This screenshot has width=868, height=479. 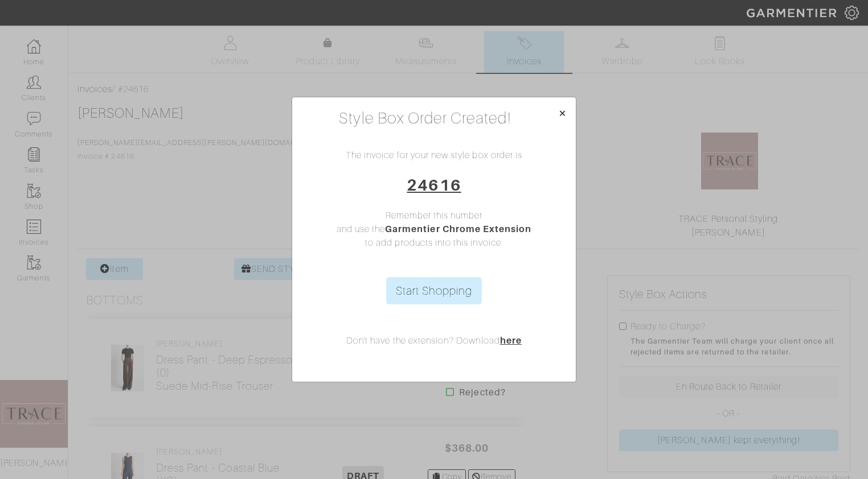 What do you see at coordinates (434, 185) in the screenshot?
I see `a: 24616` at bounding box center [434, 185].